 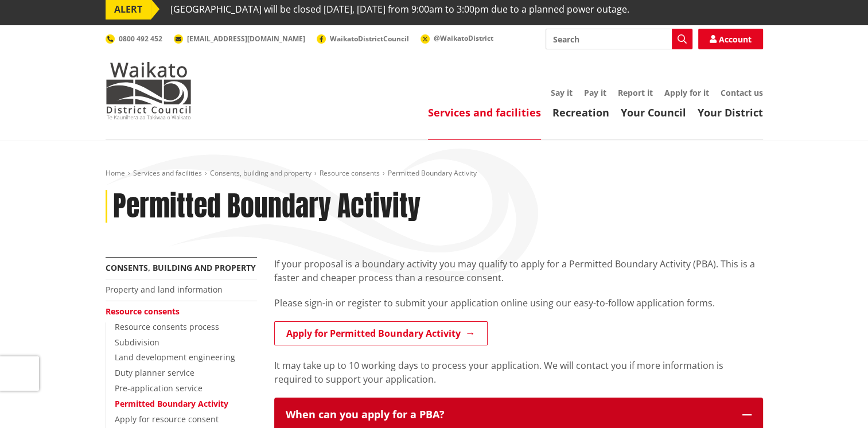 What do you see at coordinates (166, 419) in the screenshot?
I see `a: Apply for resource consent` at bounding box center [166, 419].